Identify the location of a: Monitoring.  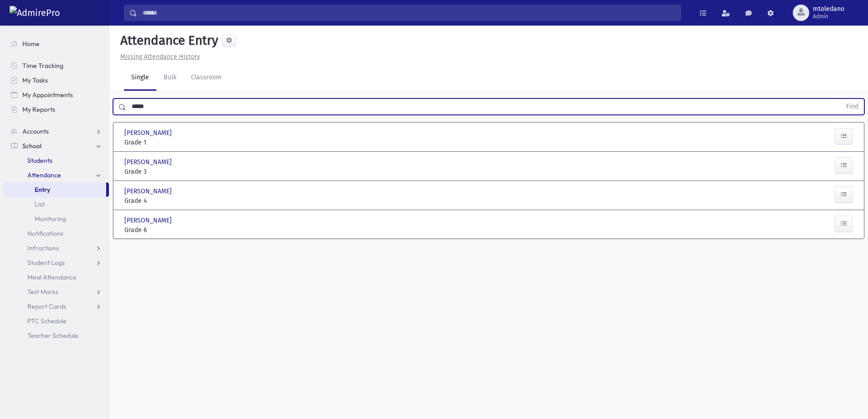
(56, 219).